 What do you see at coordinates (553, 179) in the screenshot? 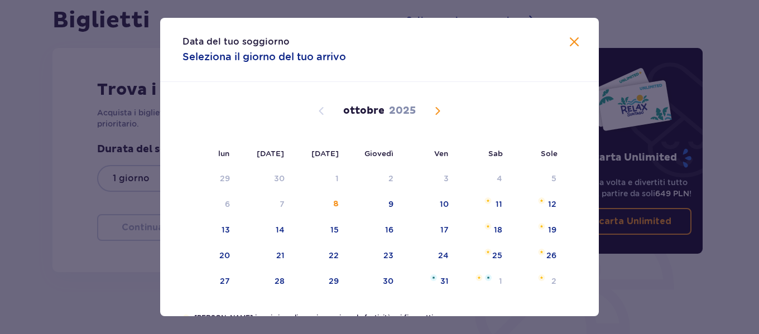
I see `font: 5` at bounding box center [553, 179].